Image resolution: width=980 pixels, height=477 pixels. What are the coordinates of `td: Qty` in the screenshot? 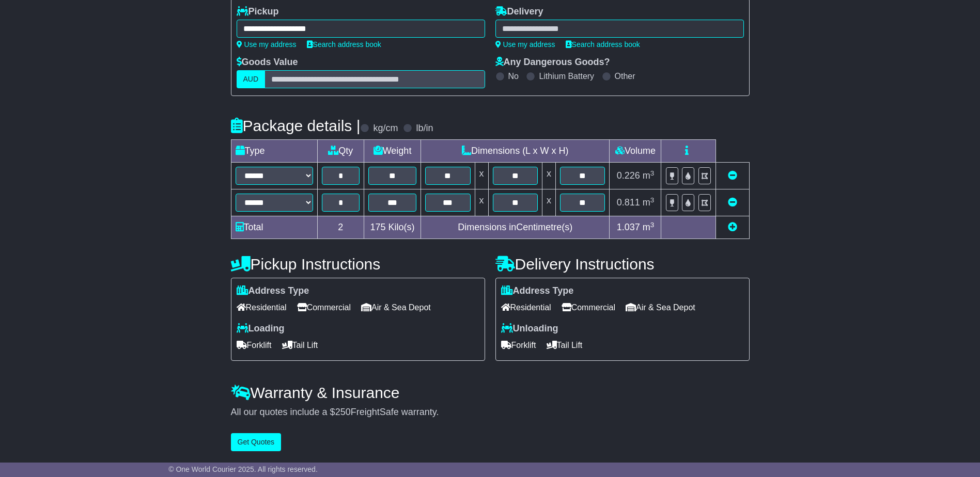 It's located at (341, 151).